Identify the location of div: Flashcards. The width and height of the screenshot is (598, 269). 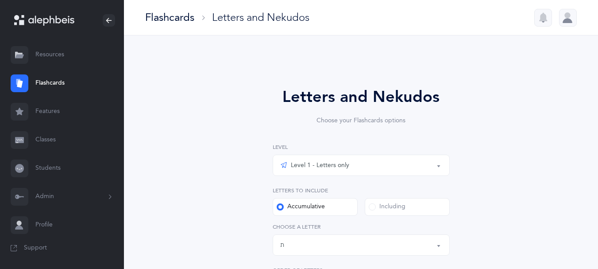
(169, 17).